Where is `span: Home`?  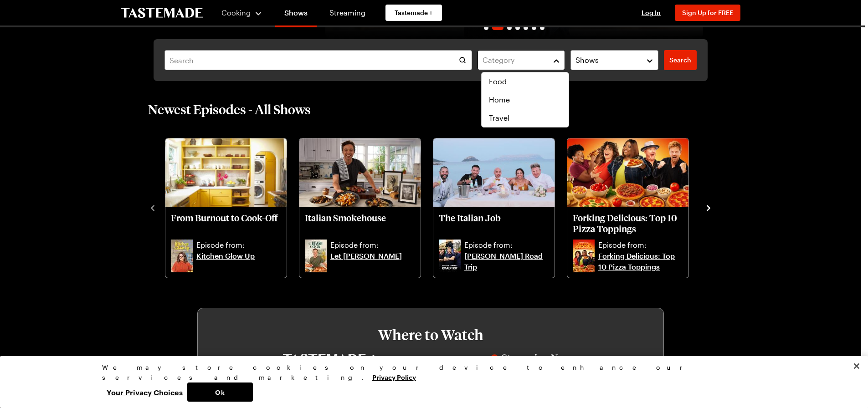
span: Home is located at coordinates (500, 100).